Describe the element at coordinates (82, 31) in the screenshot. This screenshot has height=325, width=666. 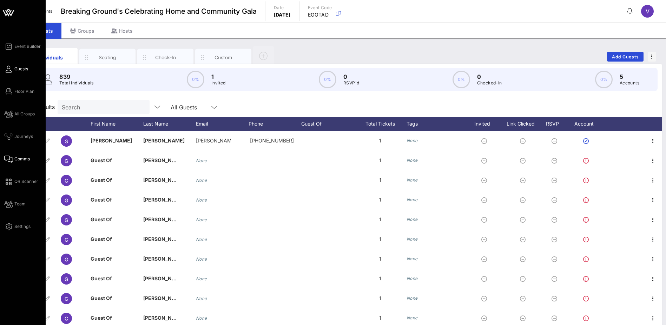
I see `div: Groups` at that location.